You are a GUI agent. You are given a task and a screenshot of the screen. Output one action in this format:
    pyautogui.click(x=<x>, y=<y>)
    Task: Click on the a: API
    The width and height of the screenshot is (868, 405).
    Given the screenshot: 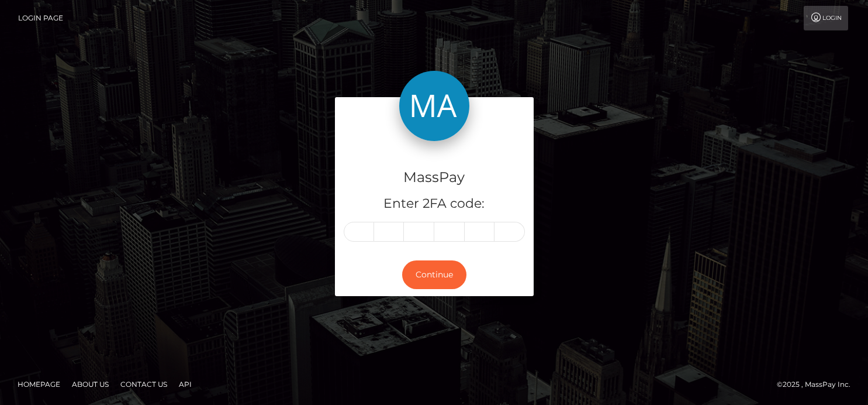 What is the action you would take?
    pyautogui.click(x=186, y=384)
    